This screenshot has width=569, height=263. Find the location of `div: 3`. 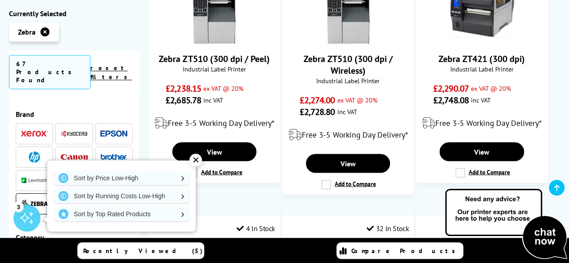

div: 3 is located at coordinates (18, 207).